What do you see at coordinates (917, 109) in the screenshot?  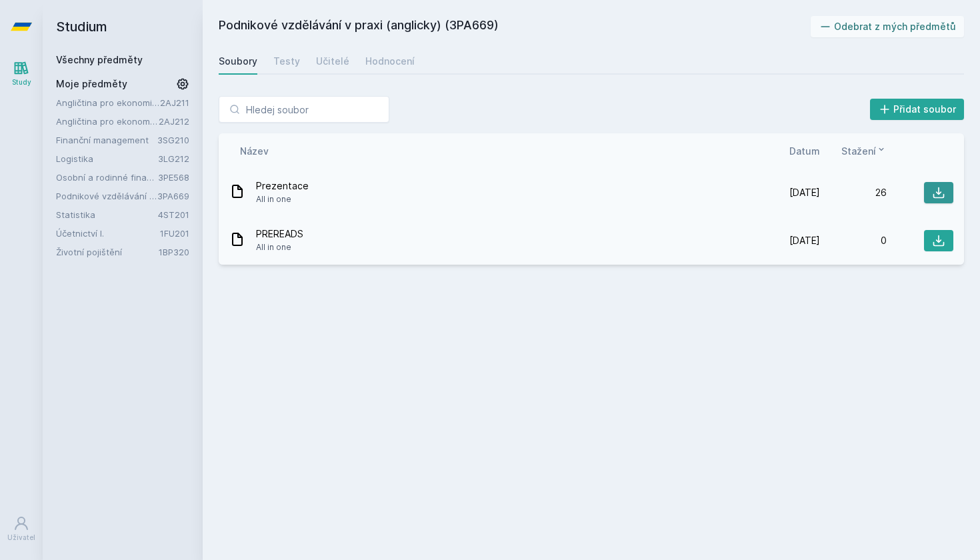 I see `button: Přidat soubor` at bounding box center [917, 109].